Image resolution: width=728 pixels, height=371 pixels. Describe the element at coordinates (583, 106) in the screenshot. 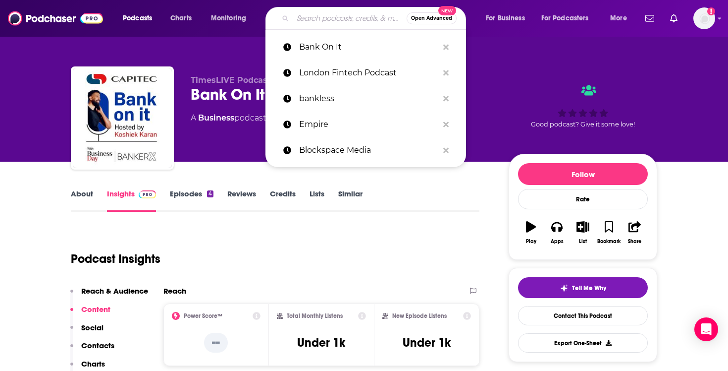

I see `div: Good podcast? Give it some love!` at that location.